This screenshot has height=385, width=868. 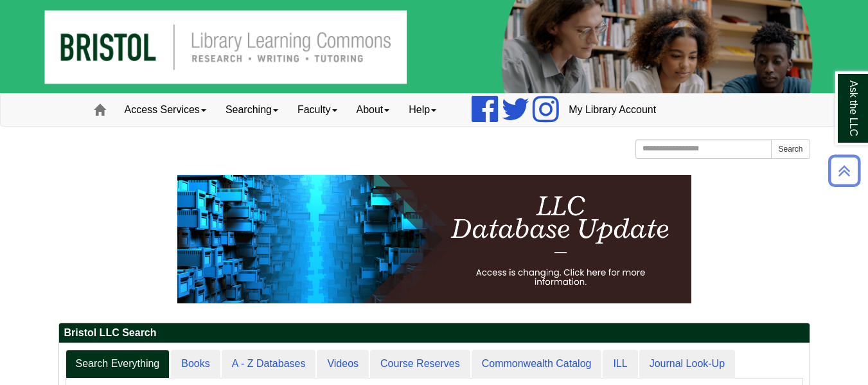 I want to click on a: A - Z Databases, so click(x=268, y=364).